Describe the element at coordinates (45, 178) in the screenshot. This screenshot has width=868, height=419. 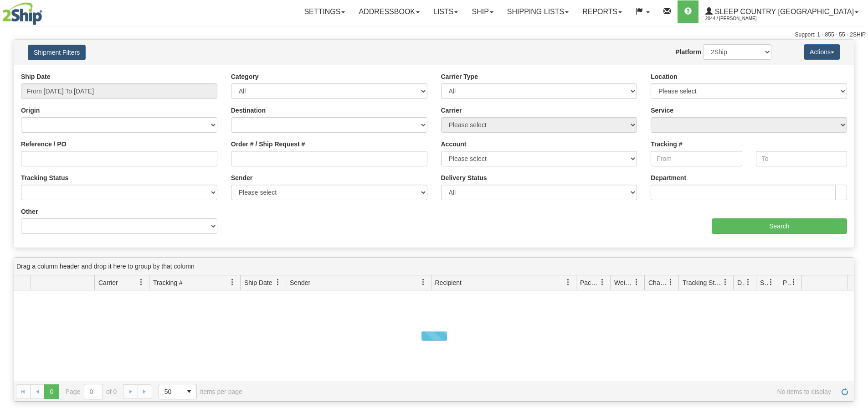
I see `label: Tracking Status` at that location.